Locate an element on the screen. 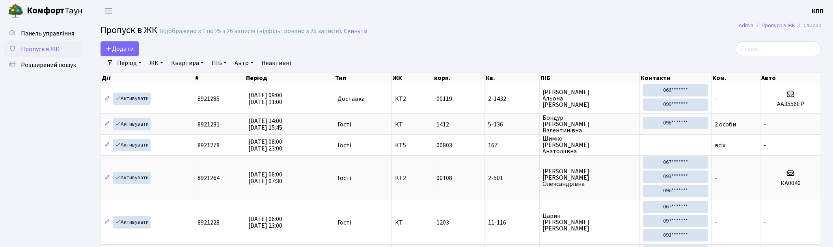 This screenshot has width=833, height=247. h5: AA3556EP is located at coordinates (790, 104).